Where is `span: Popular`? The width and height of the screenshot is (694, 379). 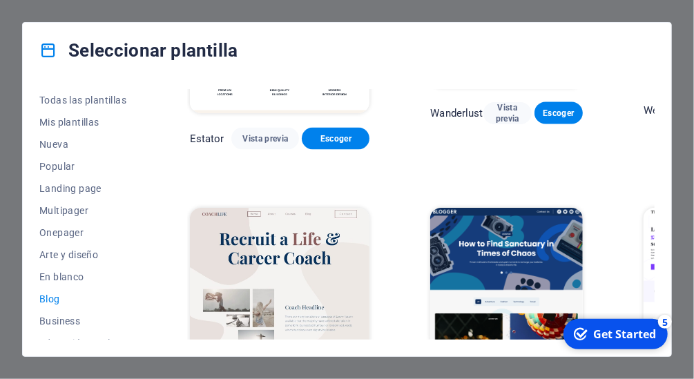
span: Popular is located at coordinates (84, 166).